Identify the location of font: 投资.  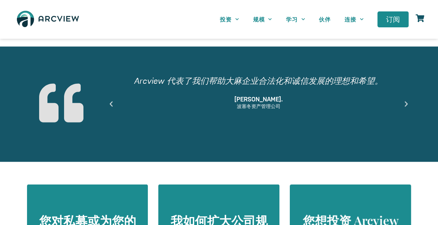
(226, 19).